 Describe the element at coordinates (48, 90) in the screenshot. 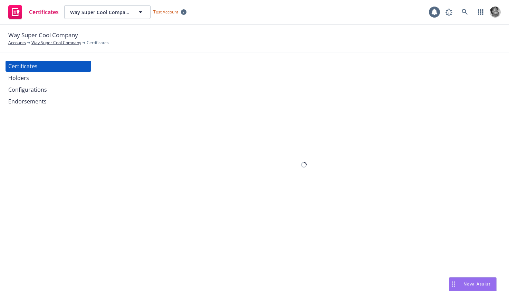

I see `a: Configurations` at that location.